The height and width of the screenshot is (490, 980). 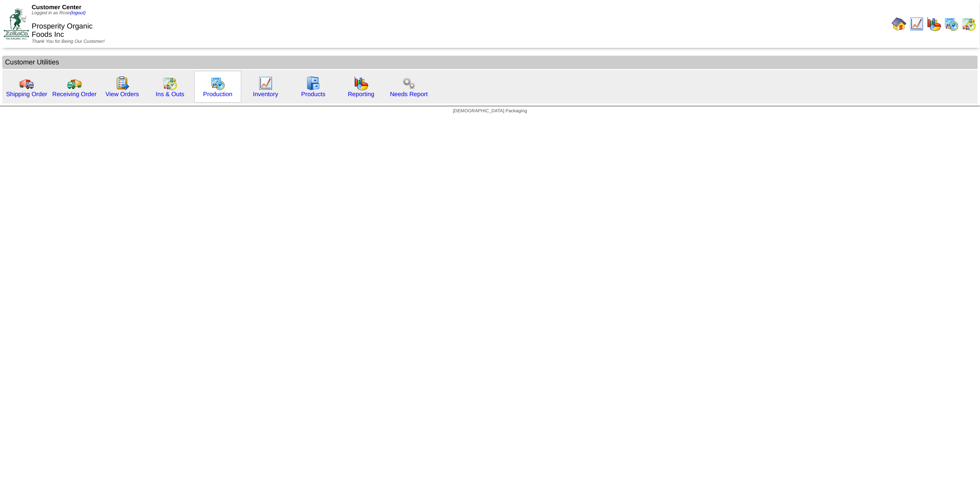 What do you see at coordinates (75, 94) in the screenshot?
I see `a: Receiving Order` at bounding box center [75, 94].